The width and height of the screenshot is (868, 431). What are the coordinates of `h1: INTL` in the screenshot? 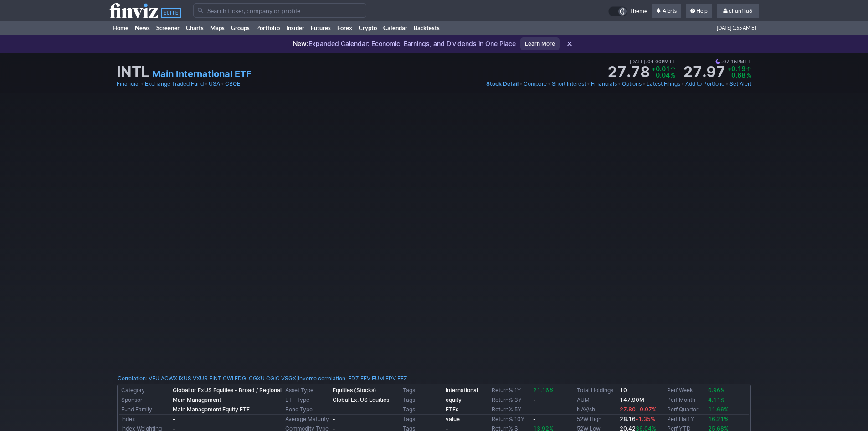 It's located at (133, 72).